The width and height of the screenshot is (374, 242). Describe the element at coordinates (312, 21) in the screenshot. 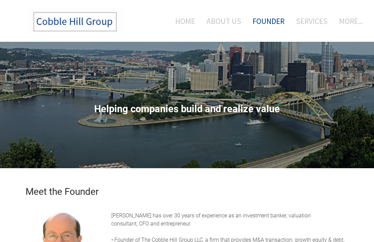

I see `a: Services` at that location.